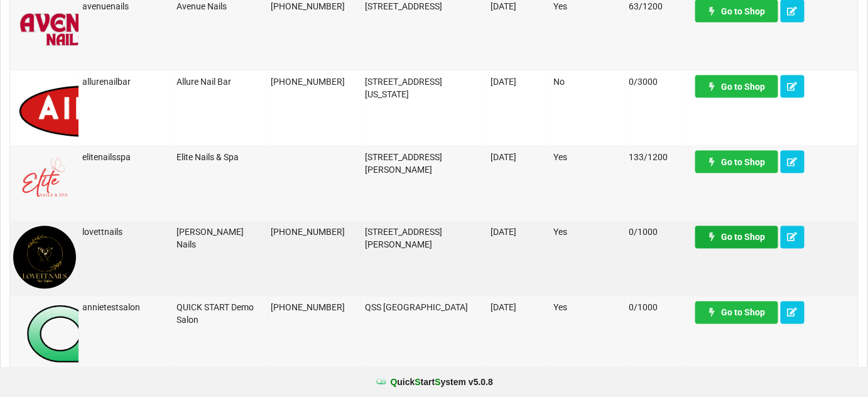  I want to click on img: favicon.ico, so click(381, 382).